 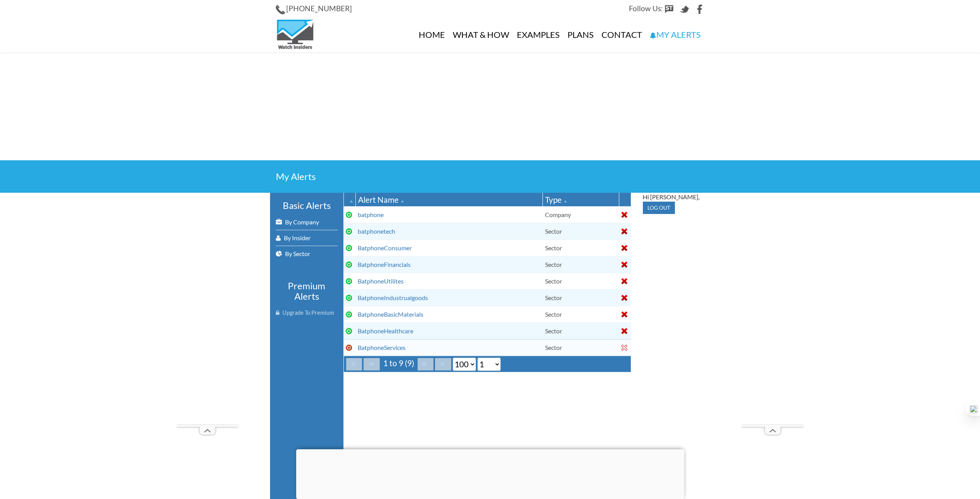 I want to click on img: one_i.png, so click(x=974, y=409).